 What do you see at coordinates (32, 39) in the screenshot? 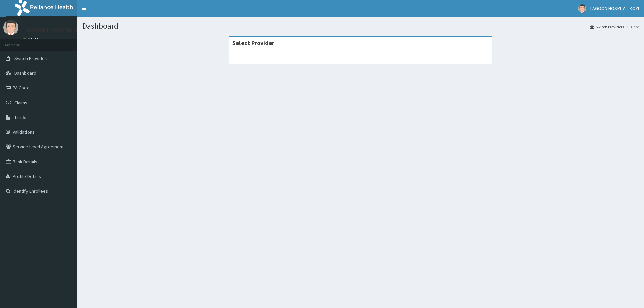
I see `a: Online` at bounding box center [32, 39].